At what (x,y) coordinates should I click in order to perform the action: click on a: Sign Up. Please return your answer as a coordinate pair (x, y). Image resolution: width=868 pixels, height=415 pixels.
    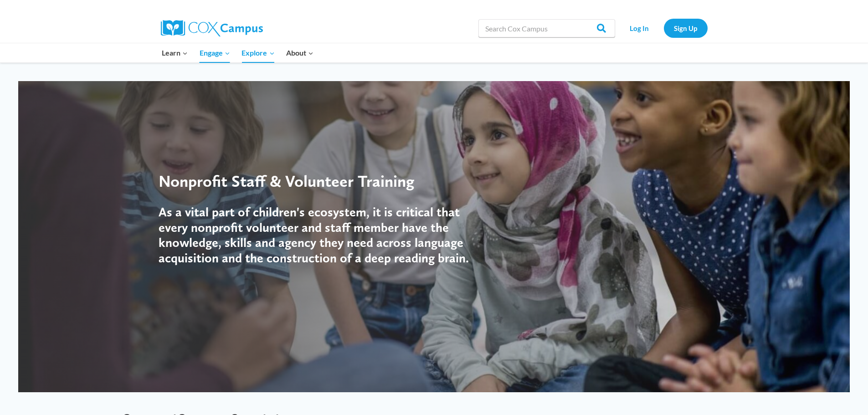
    Looking at the image, I should click on (686, 27).